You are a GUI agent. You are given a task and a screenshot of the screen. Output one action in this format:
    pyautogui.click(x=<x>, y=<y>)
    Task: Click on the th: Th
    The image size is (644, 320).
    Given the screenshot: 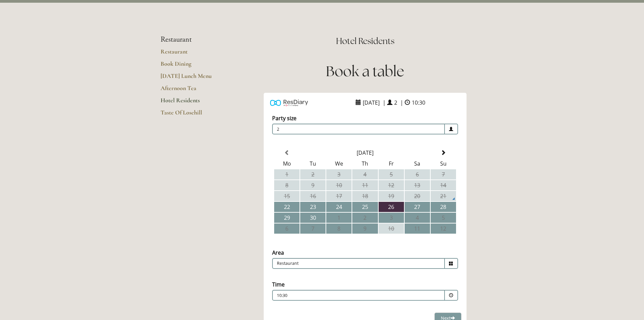 What is the action you would take?
    pyautogui.click(x=364, y=164)
    